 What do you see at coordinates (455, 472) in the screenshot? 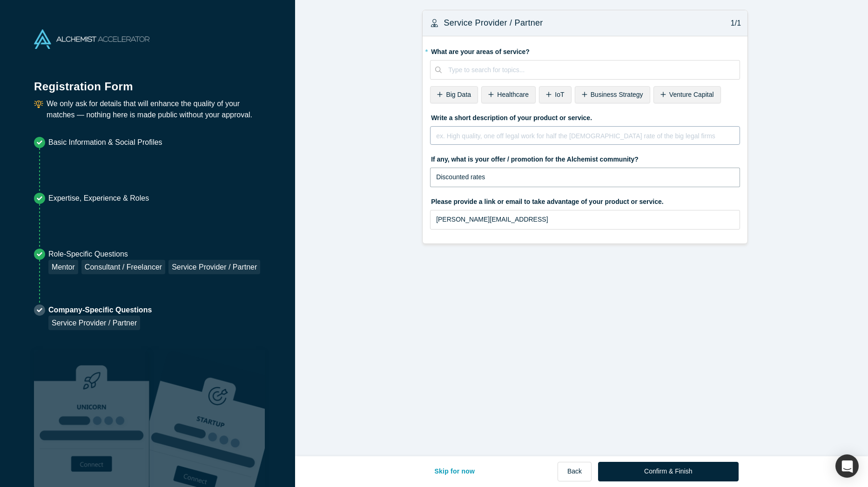
I see `button: Skip for now` at bounding box center [455, 472].